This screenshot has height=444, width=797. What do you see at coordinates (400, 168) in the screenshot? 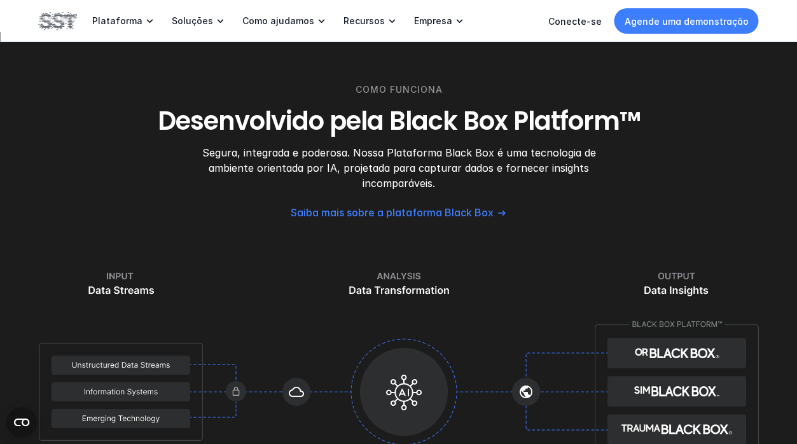
I see `font: Segura, integrada e poderosa. Nossa Plataforma Black Box é uma tecnologia de ambiente orientada p...` at bounding box center [400, 168].